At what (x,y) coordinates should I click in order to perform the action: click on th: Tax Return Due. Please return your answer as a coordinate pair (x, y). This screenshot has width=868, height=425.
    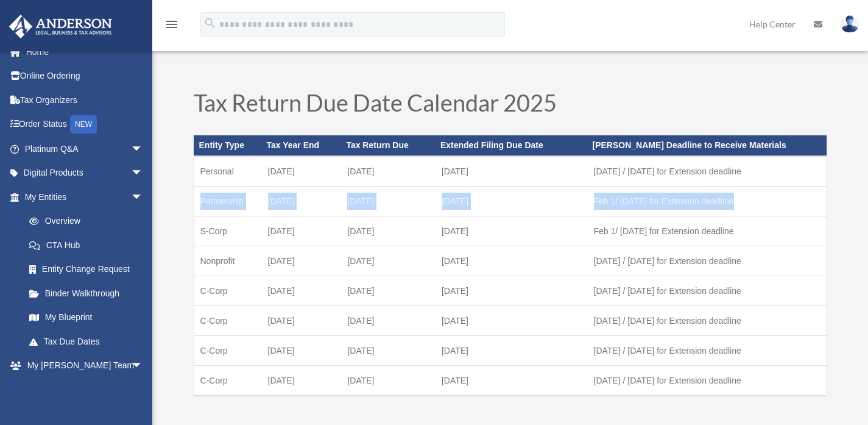
    Looking at the image, I should click on (388, 146).